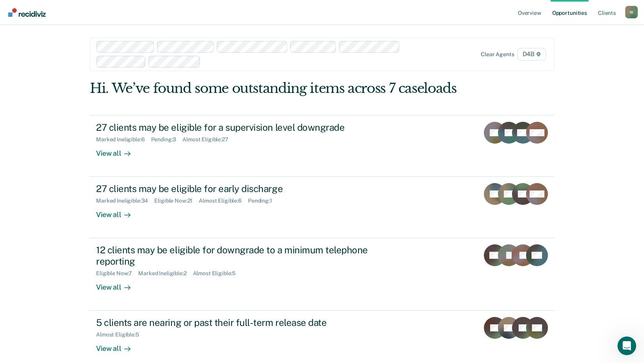  Describe the element at coordinates (322, 146) in the screenshot. I see `a: 27 clients may be eligible for a supervision level downgradeMarked Ineligible:6Pending:3Almost El...` at that location.